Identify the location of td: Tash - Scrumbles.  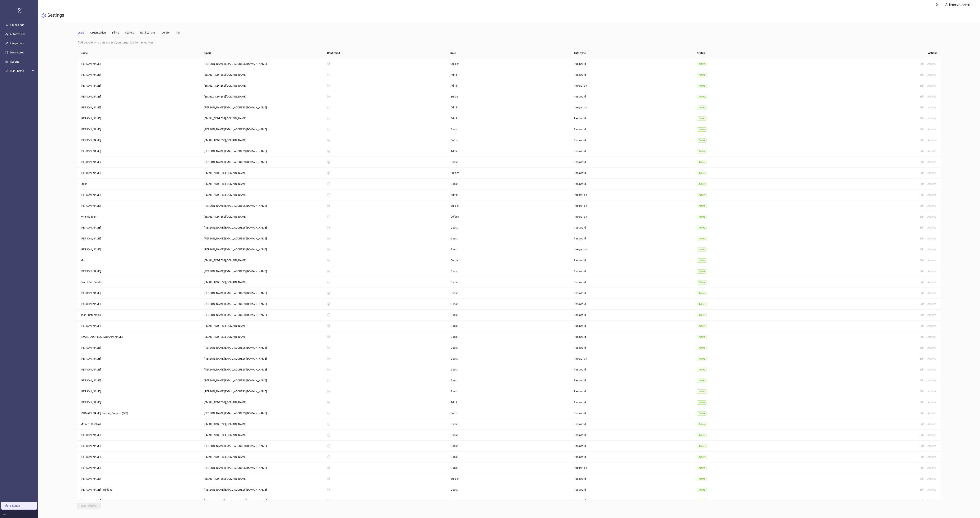
(139, 315).